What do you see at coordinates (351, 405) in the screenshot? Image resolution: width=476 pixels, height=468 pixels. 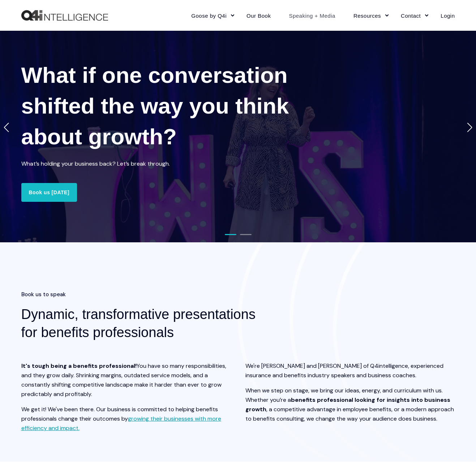 I see `p: When we step on stage, we bring our ideas, energy, and curriculum with us. Whether you’re a , a c...` at bounding box center [351, 405].